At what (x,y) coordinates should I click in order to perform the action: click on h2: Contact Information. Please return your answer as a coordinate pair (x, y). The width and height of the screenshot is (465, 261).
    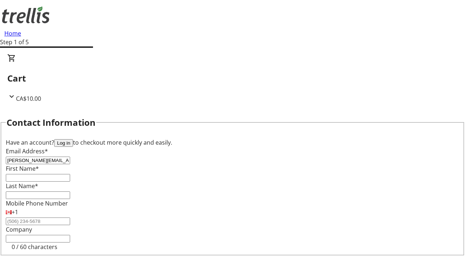
    Looking at the image, I should click on (51, 123).